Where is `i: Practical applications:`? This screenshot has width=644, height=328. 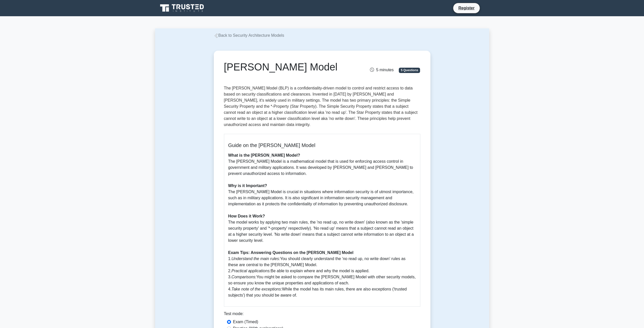
i: Practical applications: is located at coordinates (251, 270).